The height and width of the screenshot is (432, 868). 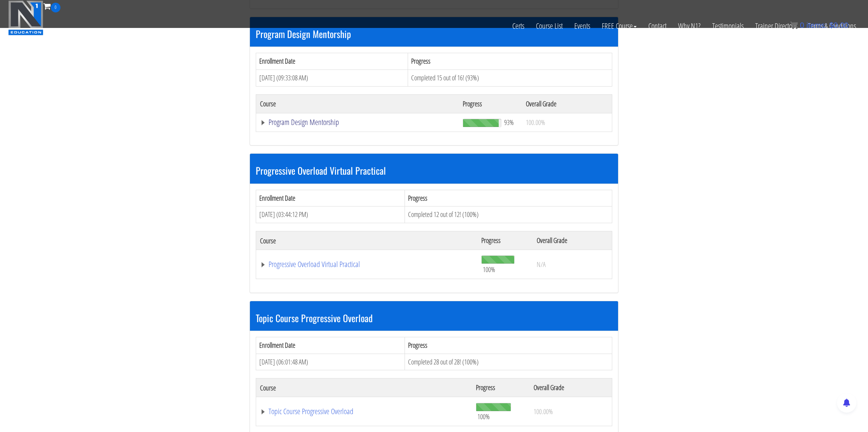 What do you see at coordinates (794, 25) in the screenshot?
I see `img: icon11.png` at bounding box center [794, 25].